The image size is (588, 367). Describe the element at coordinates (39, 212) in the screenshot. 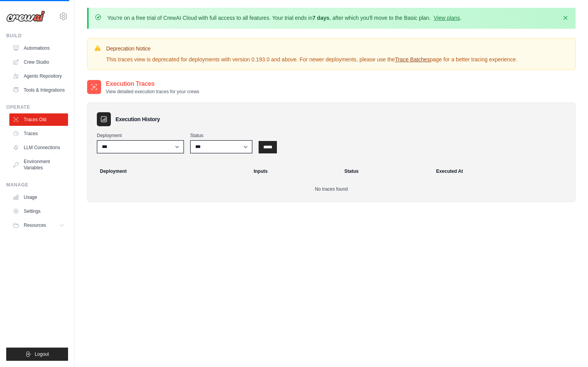

I see `a: Settings` at that location.